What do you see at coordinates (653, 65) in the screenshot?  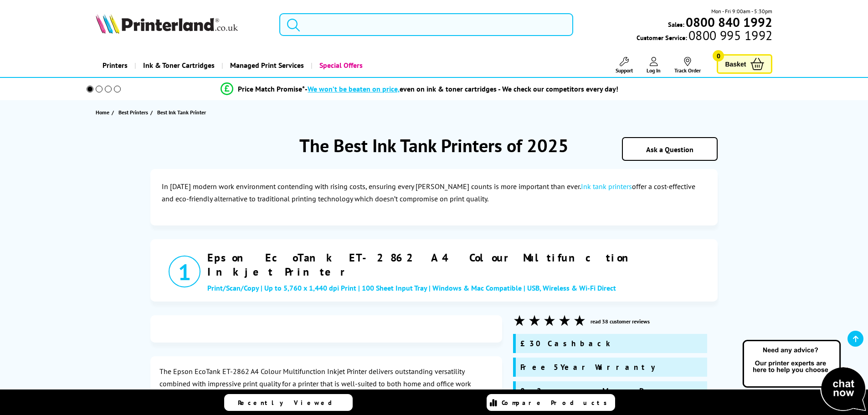 I see `a: Log In` at bounding box center [653, 65].